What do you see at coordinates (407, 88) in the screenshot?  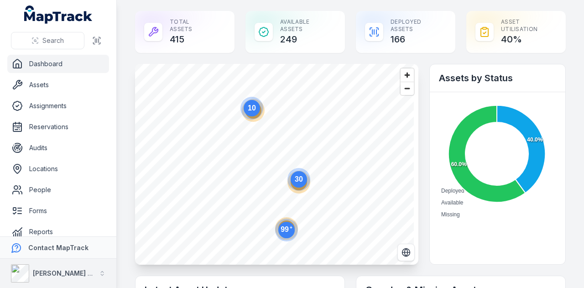 I see `button: Zoom out` at bounding box center [407, 88].